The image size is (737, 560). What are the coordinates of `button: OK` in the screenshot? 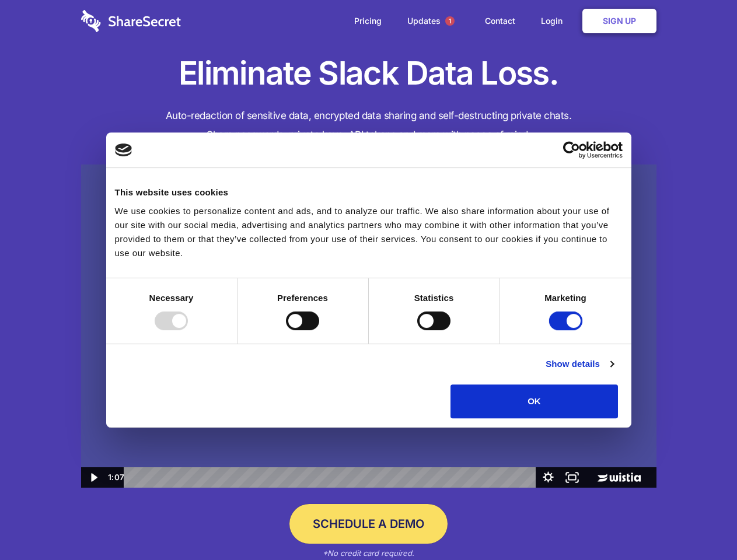 It's located at (534, 402).